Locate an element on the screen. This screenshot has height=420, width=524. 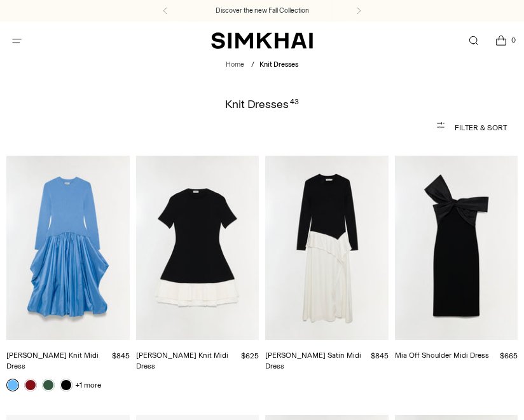
a: Discover the new Fall Collection is located at coordinates (262, 10).